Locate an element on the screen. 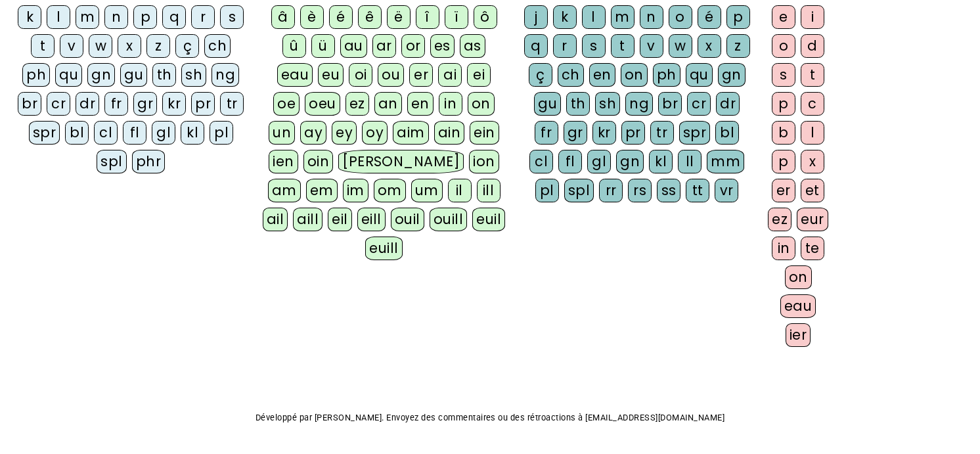  div: kl is located at coordinates (192, 133).